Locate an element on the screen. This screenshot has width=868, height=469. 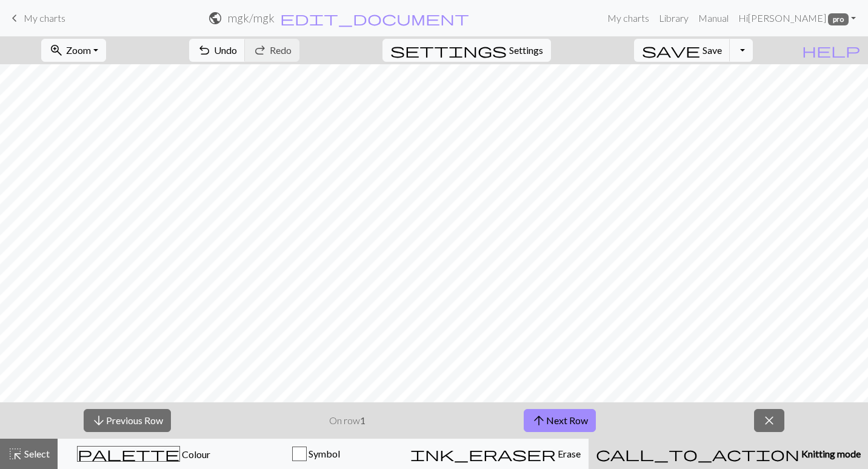
span: settings is located at coordinates (449, 50).